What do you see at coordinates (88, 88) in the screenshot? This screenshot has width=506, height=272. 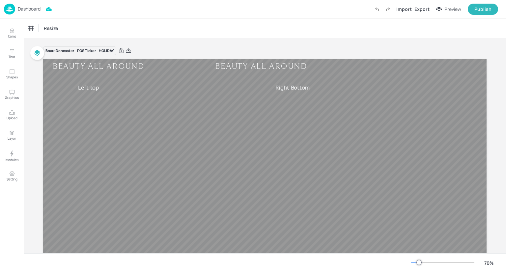 I see `span: Left top` at bounding box center [88, 88].